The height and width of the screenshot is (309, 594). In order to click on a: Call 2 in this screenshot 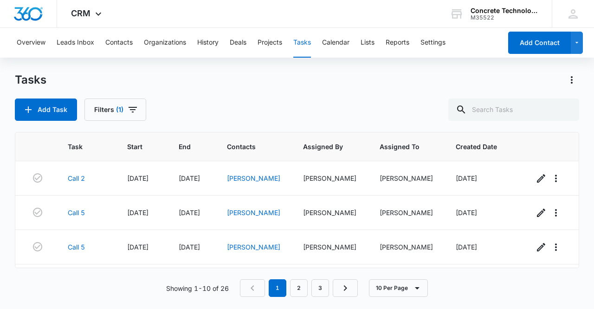, I will do `click(76, 178)`.